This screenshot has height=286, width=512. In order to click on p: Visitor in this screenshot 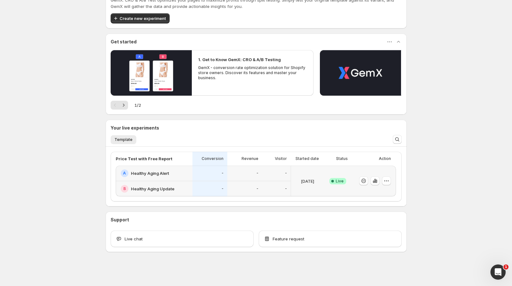, I will do `click(281, 159)`.